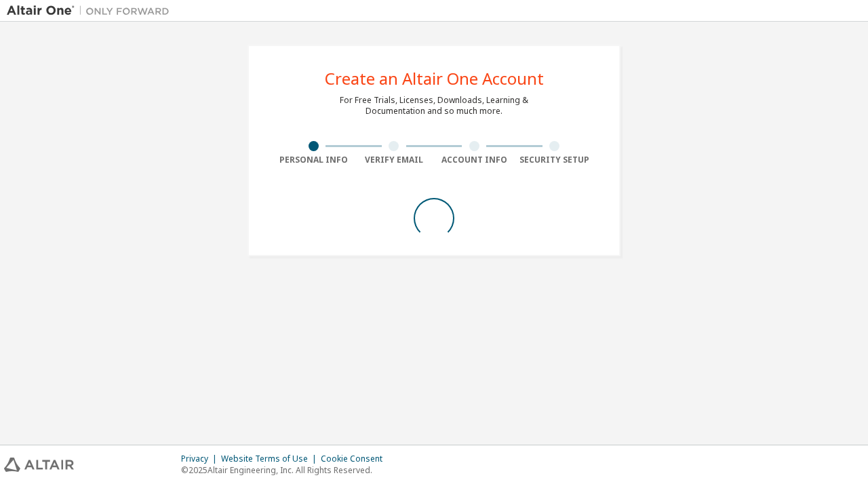 The width and height of the screenshot is (868, 484). Describe the element at coordinates (355, 459) in the screenshot. I see `div: Cookie Consent` at that location.